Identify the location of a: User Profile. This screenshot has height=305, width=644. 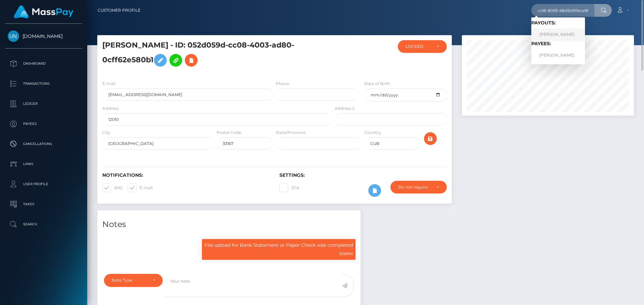
(43, 184).